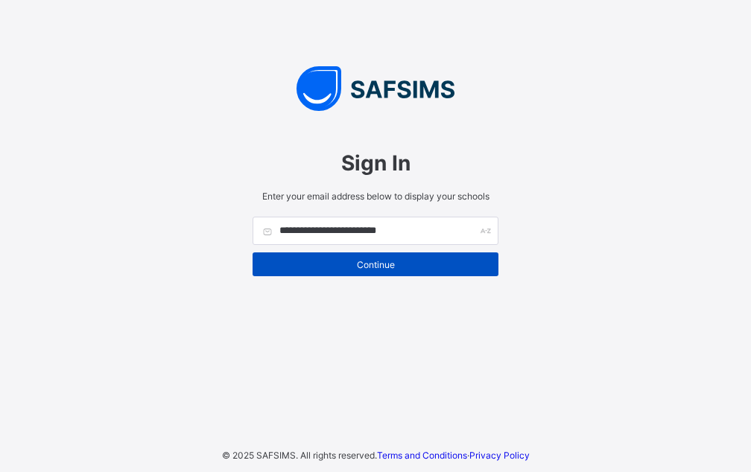 This screenshot has height=472, width=751. What do you see at coordinates (299, 455) in the screenshot?
I see `span: © 2025 SAFSIMS. All rights reserved.` at bounding box center [299, 455].